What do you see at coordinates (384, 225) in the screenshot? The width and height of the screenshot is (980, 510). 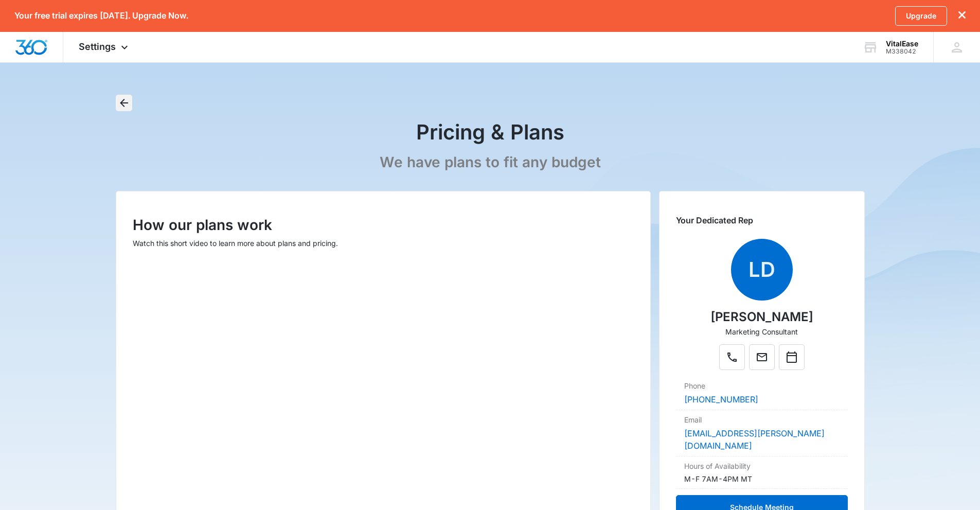 I see `p: How our plans work` at bounding box center [384, 225].